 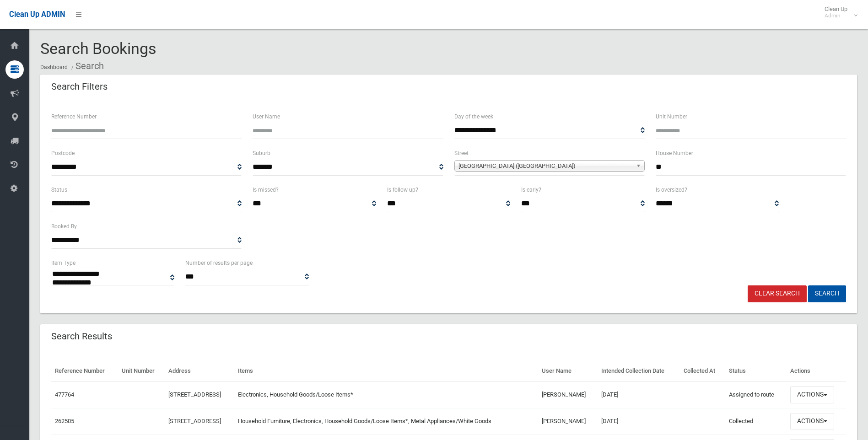 I want to click on th: User Name, so click(x=568, y=371).